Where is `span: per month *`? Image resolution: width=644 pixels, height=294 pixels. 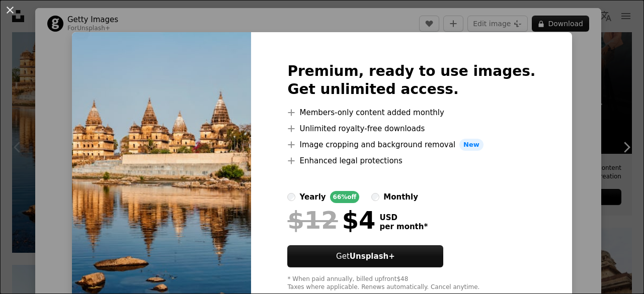 span: per month * is located at coordinates (403, 227).